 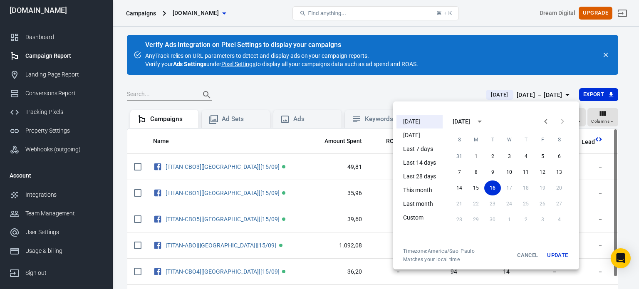 I want to click on button: 12, so click(x=542, y=172).